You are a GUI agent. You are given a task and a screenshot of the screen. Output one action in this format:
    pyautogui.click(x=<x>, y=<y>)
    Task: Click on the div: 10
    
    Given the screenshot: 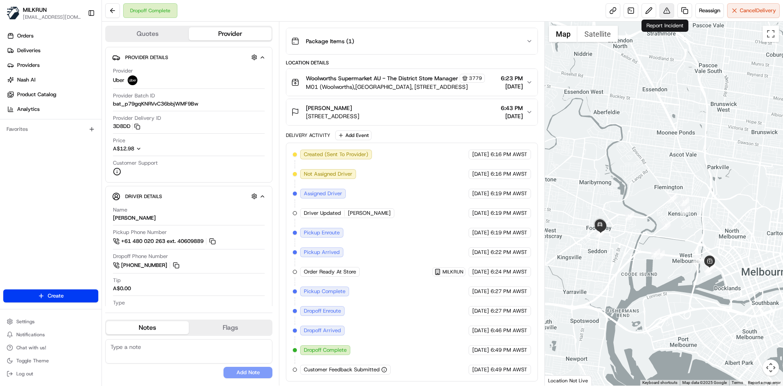 What is the action you would take?
    pyautogui.click(x=685, y=202)
    